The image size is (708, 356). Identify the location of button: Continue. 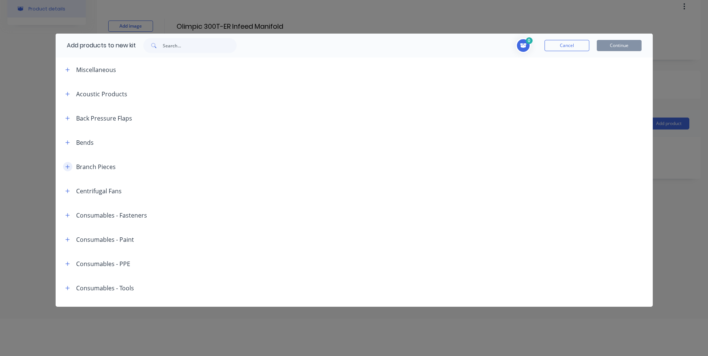
(619, 46).